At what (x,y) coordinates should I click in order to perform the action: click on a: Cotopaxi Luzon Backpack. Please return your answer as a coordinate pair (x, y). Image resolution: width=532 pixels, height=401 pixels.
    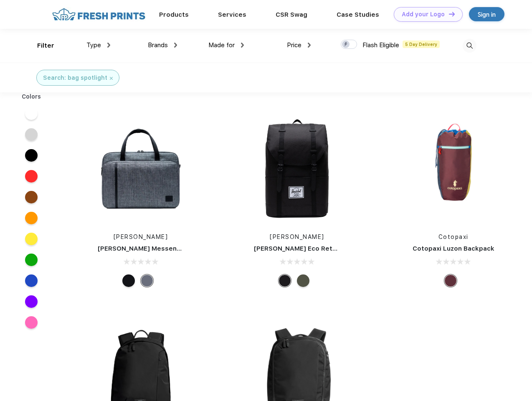
    Looking at the image, I should click on (454, 249).